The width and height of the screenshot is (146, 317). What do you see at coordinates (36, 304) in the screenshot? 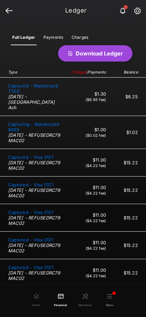
I see `span: Home` at bounding box center [36, 304].